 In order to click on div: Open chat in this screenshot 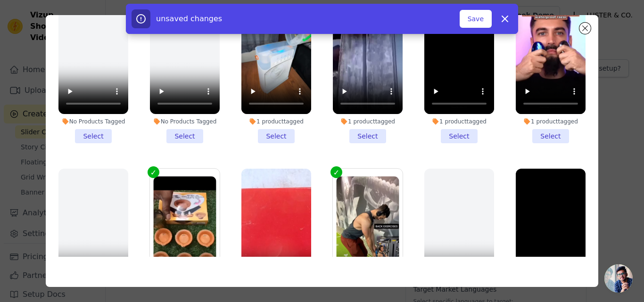, I will do `click(618, 279)`.